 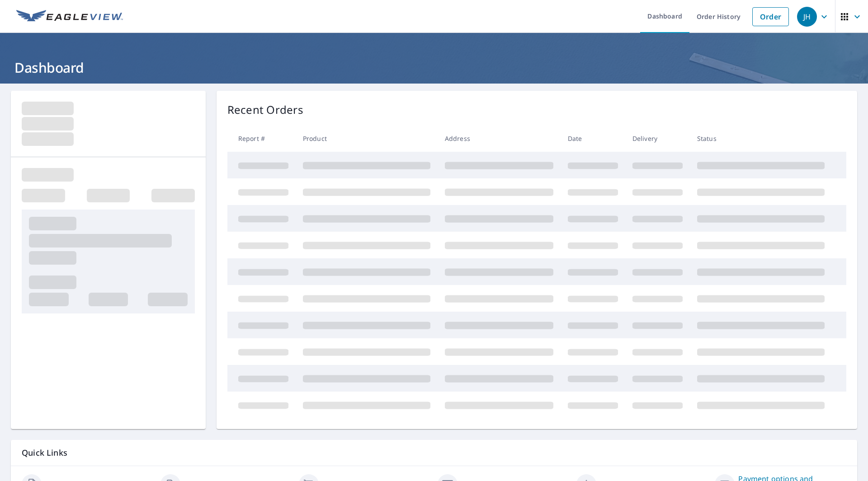 What do you see at coordinates (592, 138) in the screenshot?
I see `th: Date` at bounding box center [592, 138].